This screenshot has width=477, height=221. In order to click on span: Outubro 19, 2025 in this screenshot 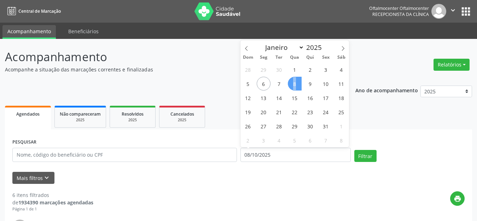, I will do `click(248, 112)`.